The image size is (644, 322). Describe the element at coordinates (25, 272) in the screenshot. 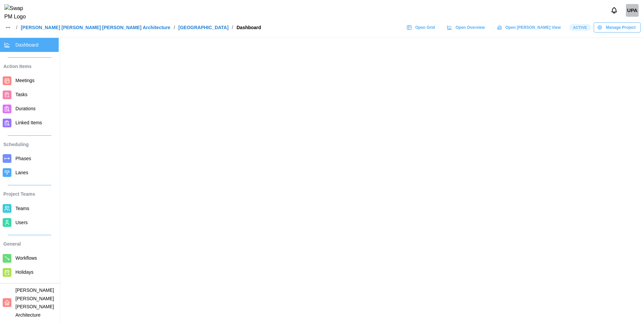

I see `span: Holidays` at that location.